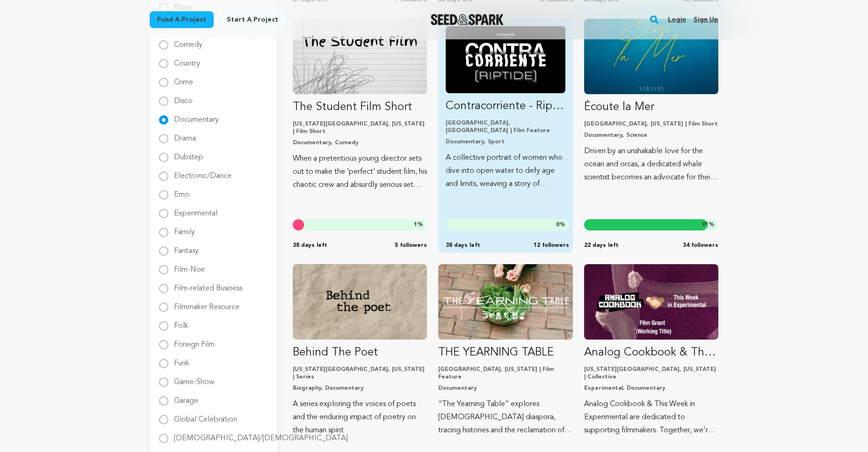 Image resolution: width=868 pixels, height=452 pixels. What do you see at coordinates (183, 79) in the screenshot?
I see `label: Crime` at bounding box center [183, 79].